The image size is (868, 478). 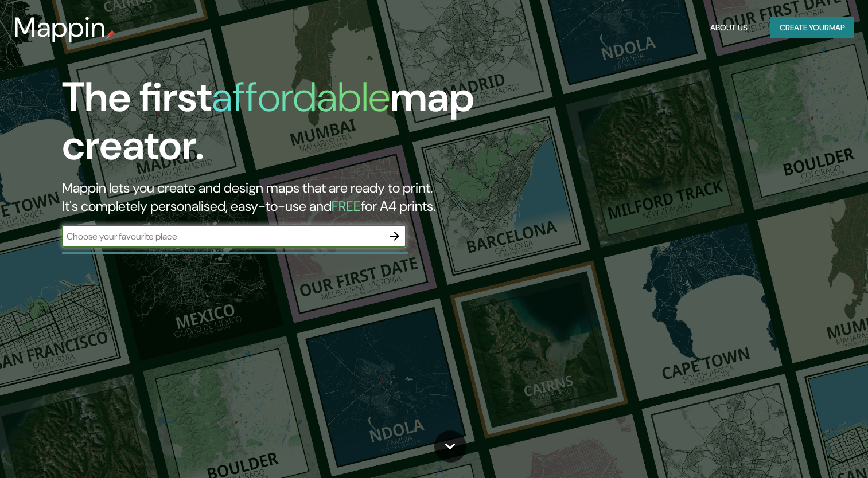 What do you see at coordinates (346, 206) in the screenshot?
I see `h5: FREE` at bounding box center [346, 206].